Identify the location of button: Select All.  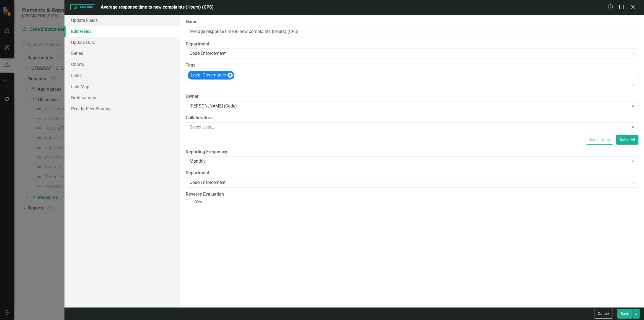
(627, 140).